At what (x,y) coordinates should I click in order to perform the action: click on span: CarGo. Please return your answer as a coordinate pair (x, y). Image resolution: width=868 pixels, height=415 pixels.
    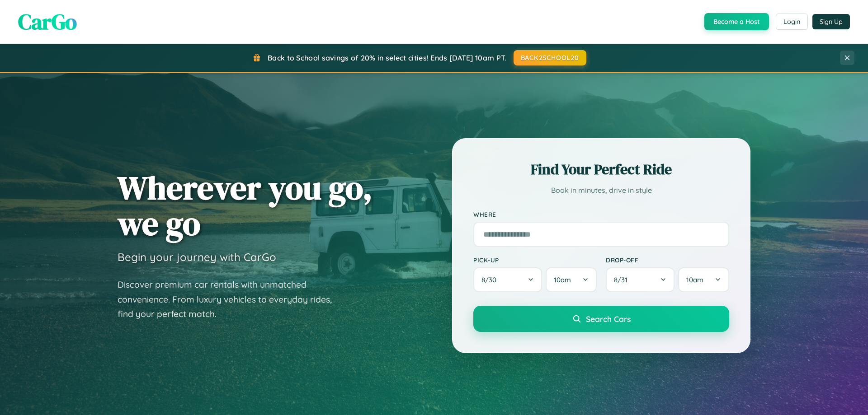
    Looking at the image, I should click on (48, 22).